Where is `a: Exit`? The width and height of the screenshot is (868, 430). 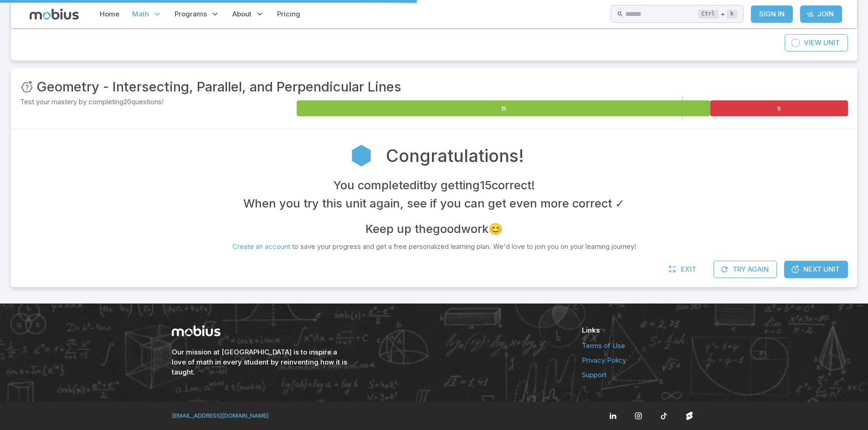
a: Exit is located at coordinates (683, 269).